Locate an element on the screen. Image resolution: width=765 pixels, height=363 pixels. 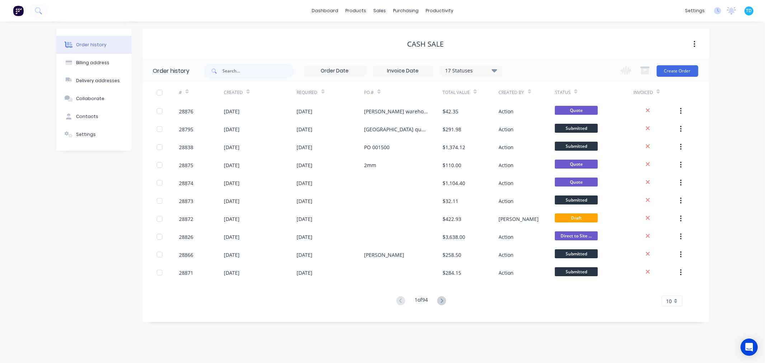
div: products is located at coordinates (356, 11).